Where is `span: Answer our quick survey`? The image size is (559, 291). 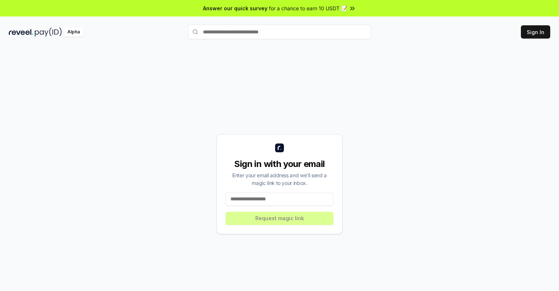
span: Answer our quick survey is located at coordinates (235, 8).